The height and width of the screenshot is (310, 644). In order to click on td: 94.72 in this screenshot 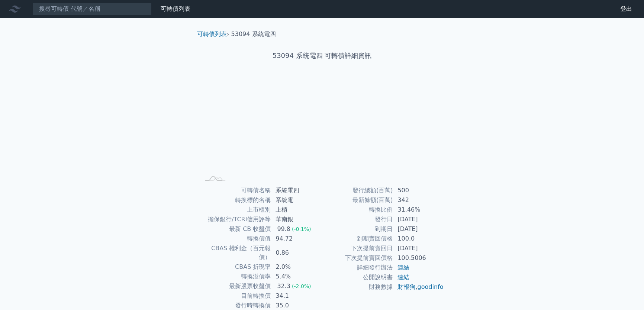, I will do `click(296, 239)`.